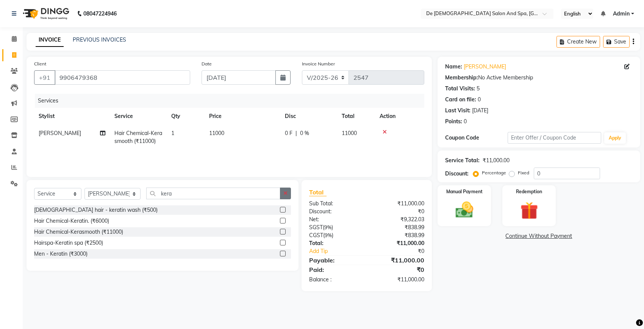 The width and height of the screenshot is (644, 329). Describe the element at coordinates (242, 116) in the screenshot. I see `th: Price` at that location.